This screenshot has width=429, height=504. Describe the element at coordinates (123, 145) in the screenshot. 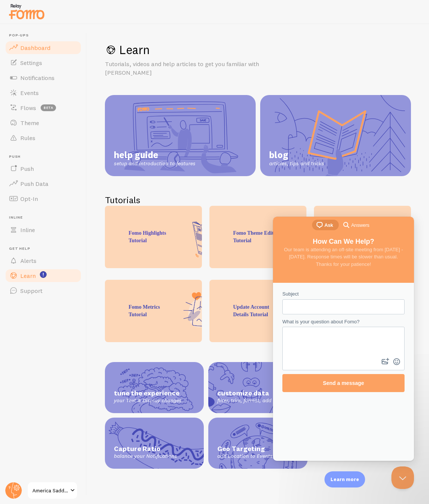

I see `button: Emoji Picker` at that location.